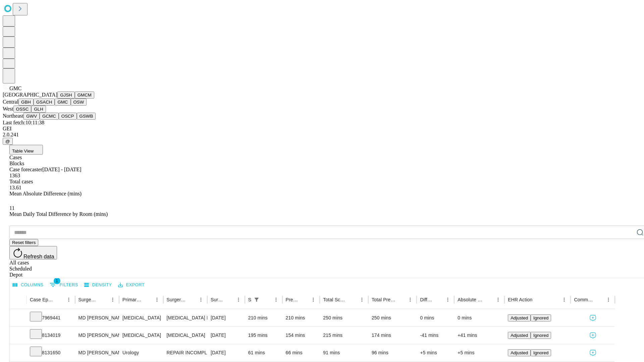 This screenshot has width=644, height=362. What do you see at coordinates (79, 102) in the screenshot?
I see `button: OSW` at bounding box center [79, 102].